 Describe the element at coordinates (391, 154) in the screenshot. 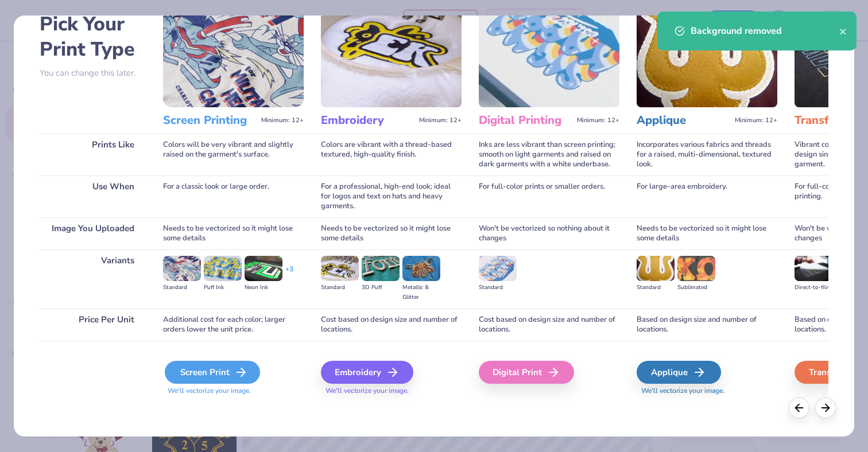

I see `div: Colors are vibrant with a thread-based textured, high-quality finish.` at that location.